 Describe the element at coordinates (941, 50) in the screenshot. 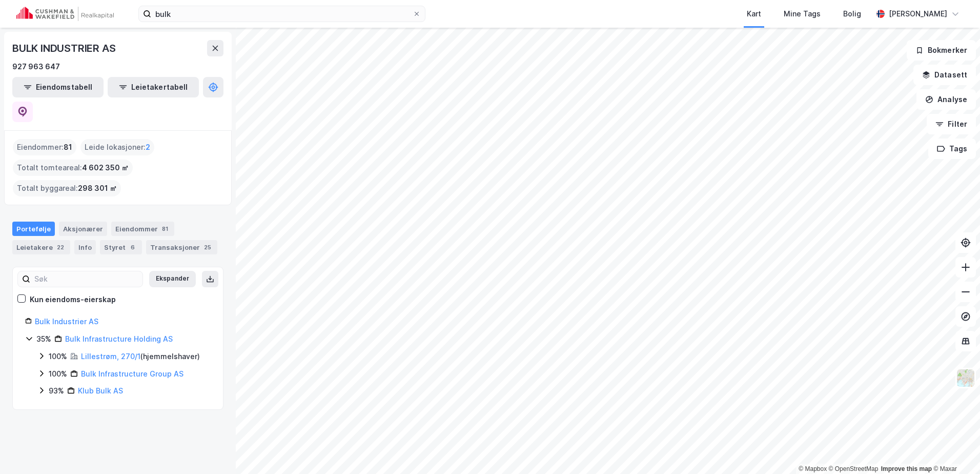

I see `button: Bokmerker` at that location.